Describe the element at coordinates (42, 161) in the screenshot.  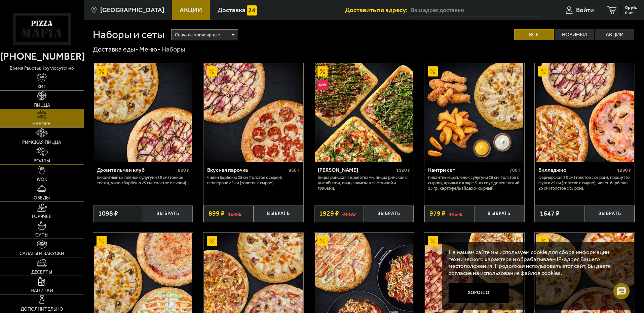
I see `span: Роллы` at that location.